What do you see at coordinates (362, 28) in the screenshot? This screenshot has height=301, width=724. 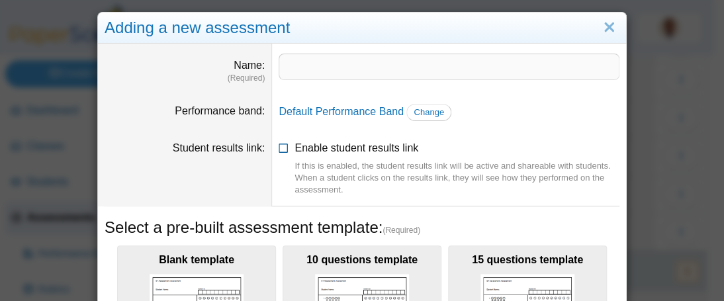 I see `div: Adding a new assessment` at bounding box center [362, 28].